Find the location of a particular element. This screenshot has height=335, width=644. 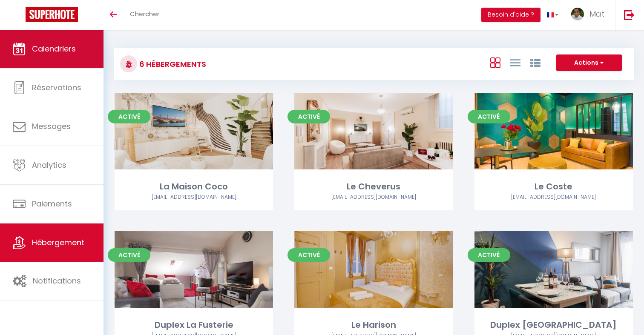

img: Super Booking is located at coordinates (51, 14).